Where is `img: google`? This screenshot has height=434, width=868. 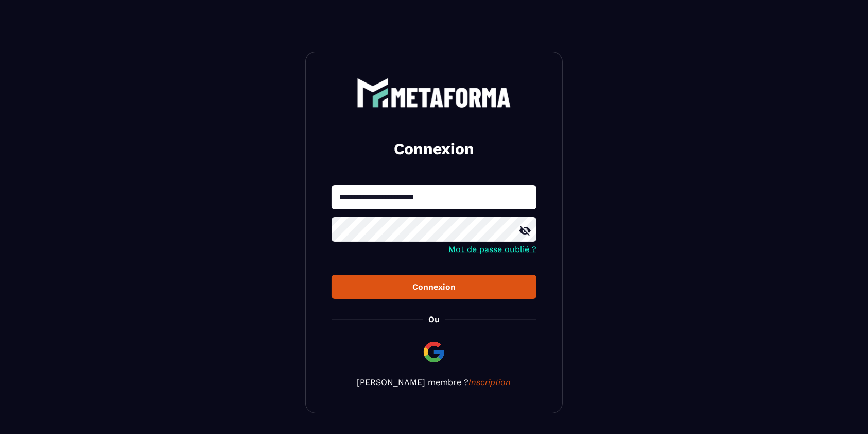 img: google is located at coordinates (434, 352).